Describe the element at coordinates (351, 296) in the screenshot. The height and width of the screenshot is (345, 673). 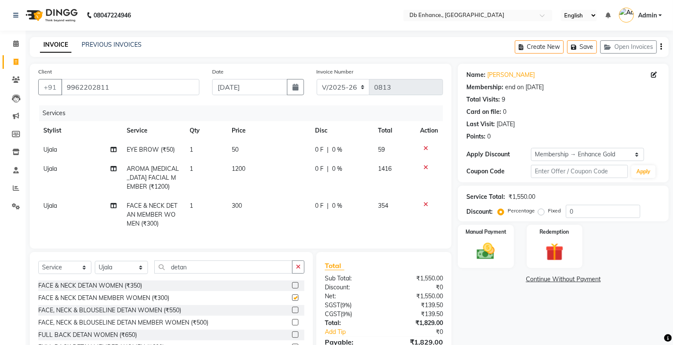
I see `div: Net:` at that location.